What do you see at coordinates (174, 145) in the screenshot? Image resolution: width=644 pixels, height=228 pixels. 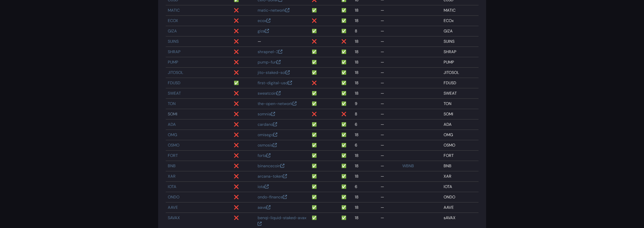 I see `a: OSMO` at bounding box center [174, 145].